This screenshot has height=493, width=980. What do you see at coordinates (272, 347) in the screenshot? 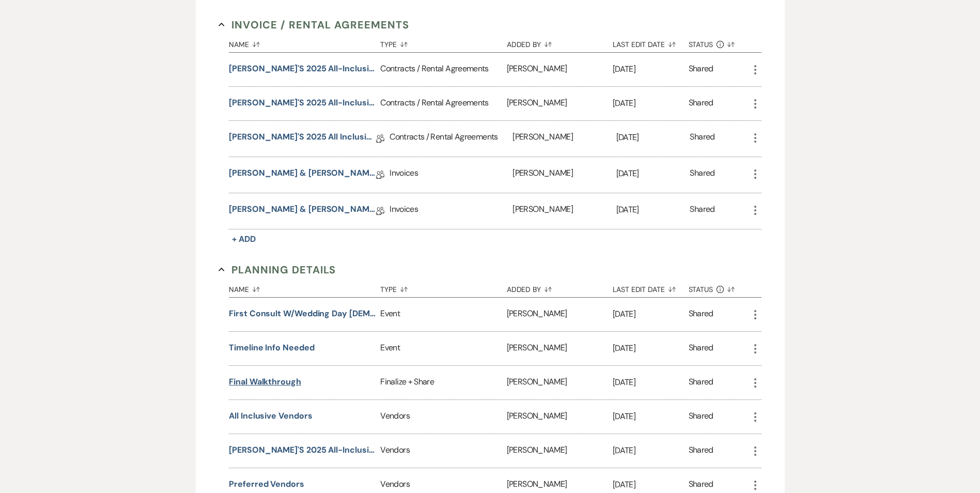
I see `button: Timeline info needed` at bounding box center [272, 347].